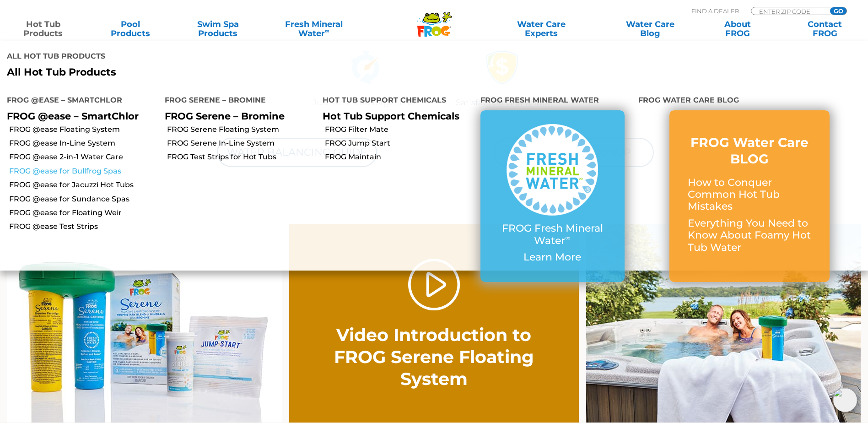 The image size is (868, 423). What do you see at coordinates (552, 257) in the screenshot?
I see `p: Learn More` at bounding box center [552, 257].